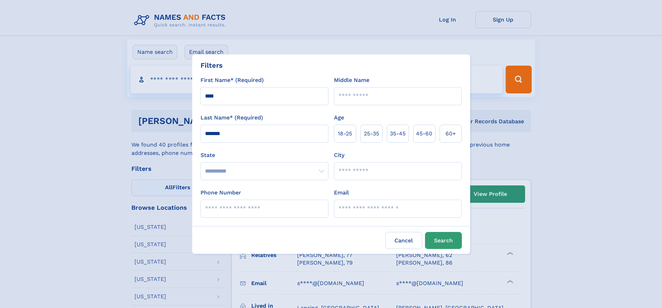 The height and width of the screenshot is (308, 662). Describe the element at coordinates (232, 118) in the screenshot. I see `label: Last Name* (Required)` at that location.